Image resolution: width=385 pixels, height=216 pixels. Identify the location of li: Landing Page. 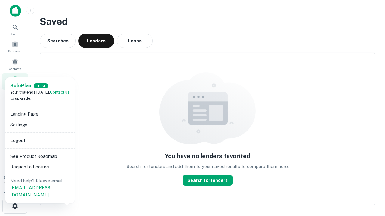
(40, 114).